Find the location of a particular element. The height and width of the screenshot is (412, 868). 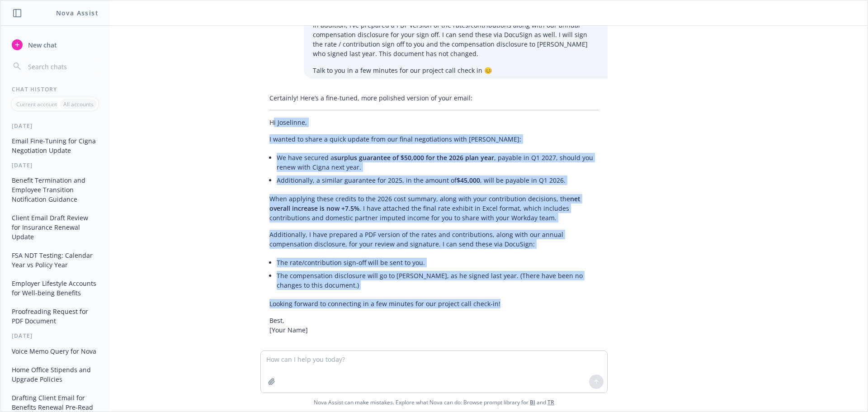

input: Search chats is located at coordinates (62, 67).